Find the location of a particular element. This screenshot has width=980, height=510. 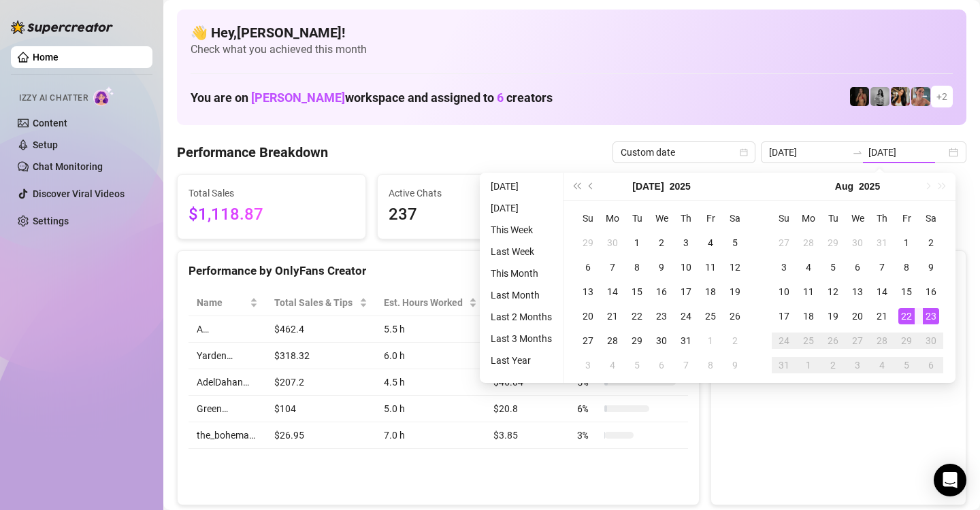

img: AdelDahan is located at coordinates (901, 96).